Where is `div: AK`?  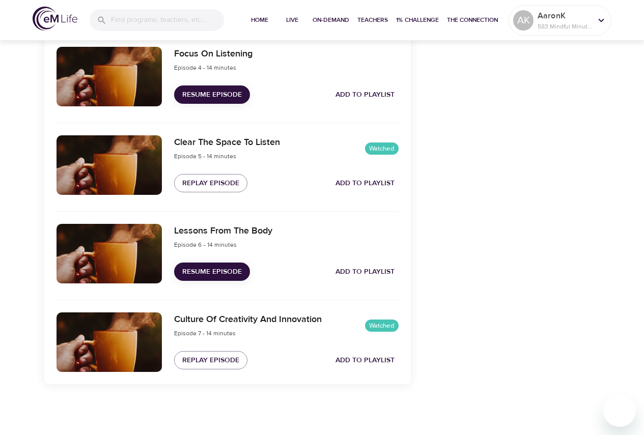 div: AK is located at coordinates (523, 20).